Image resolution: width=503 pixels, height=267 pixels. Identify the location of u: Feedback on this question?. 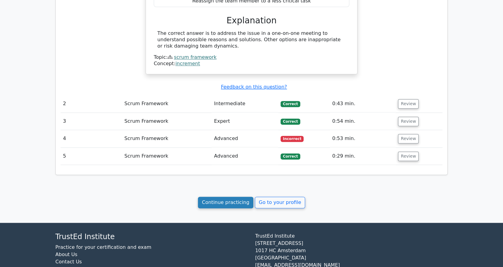
(254, 87).